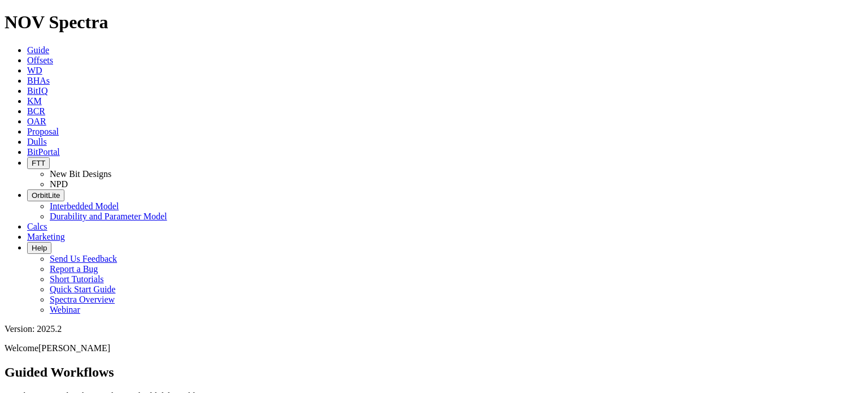 The height and width of the screenshot is (393, 868). Describe the element at coordinates (36, 111) in the screenshot. I see `a: BCR` at that location.